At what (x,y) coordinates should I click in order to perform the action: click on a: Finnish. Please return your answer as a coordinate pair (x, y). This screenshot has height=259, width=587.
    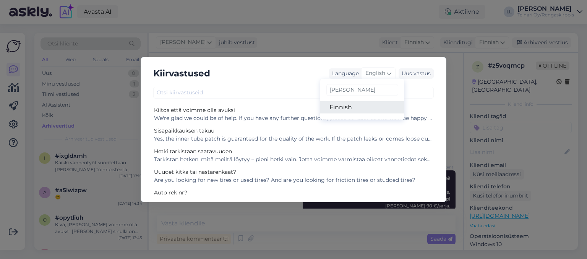
    Looking at the image, I should click on (362, 107).